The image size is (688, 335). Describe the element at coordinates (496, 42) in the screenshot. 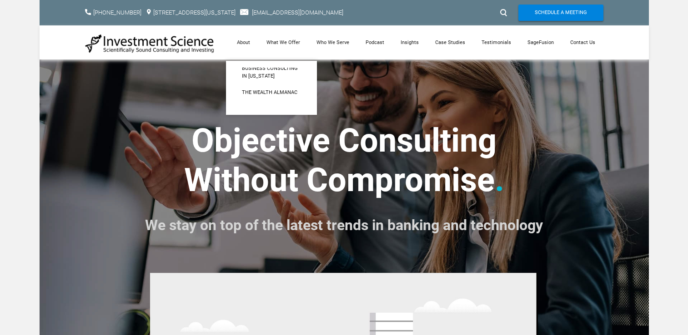

I see `a: Testimonials` at that location.